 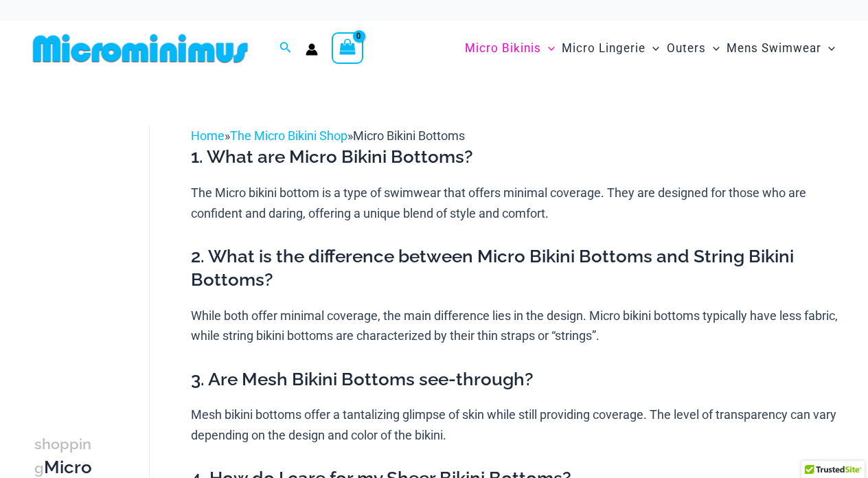 What do you see at coordinates (686, 48) in the screenshot?
I see `span: Outers` at bounding box center [686, 48].